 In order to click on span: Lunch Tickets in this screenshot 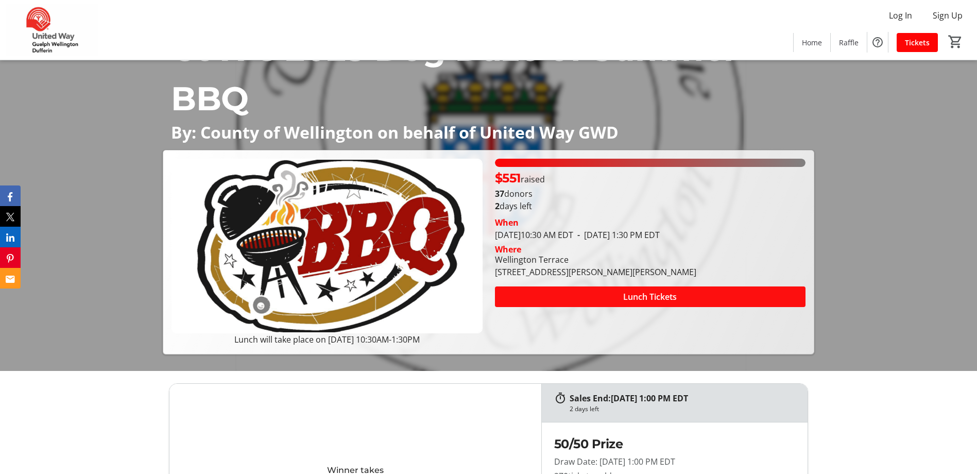, I will do `click(650, 297)`.